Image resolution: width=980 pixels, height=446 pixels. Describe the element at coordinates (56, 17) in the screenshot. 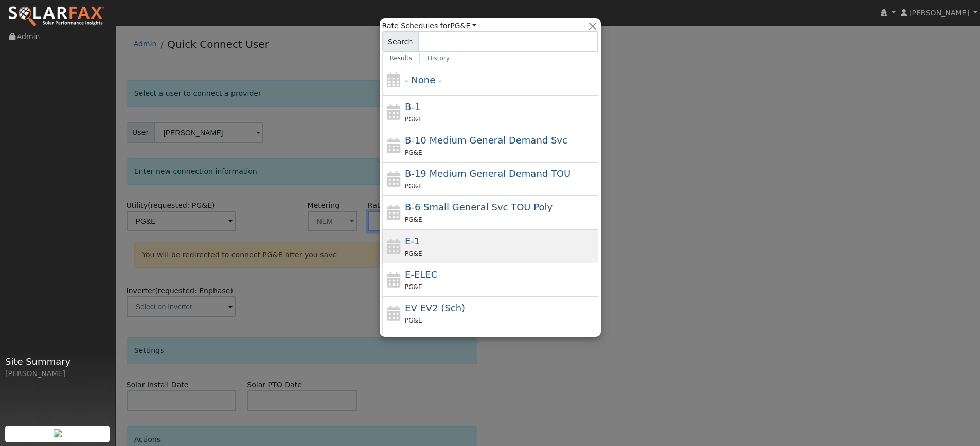

I see `img: SolarFax` at that location.